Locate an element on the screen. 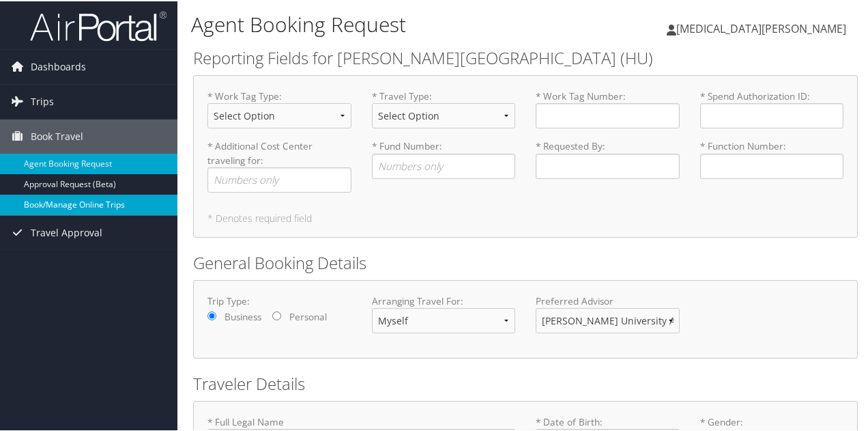  span: Book Travel is located at coordinates (57, 135).